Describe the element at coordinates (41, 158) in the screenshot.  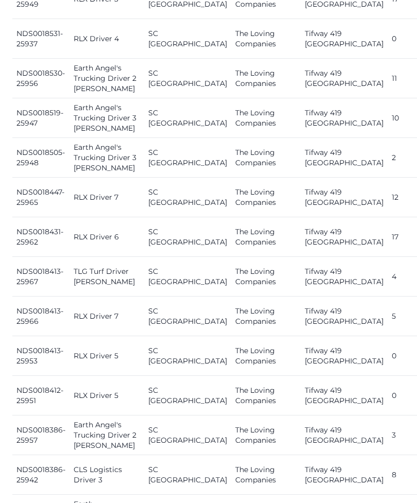
I see `td: NDS0018505-25948` at that location.